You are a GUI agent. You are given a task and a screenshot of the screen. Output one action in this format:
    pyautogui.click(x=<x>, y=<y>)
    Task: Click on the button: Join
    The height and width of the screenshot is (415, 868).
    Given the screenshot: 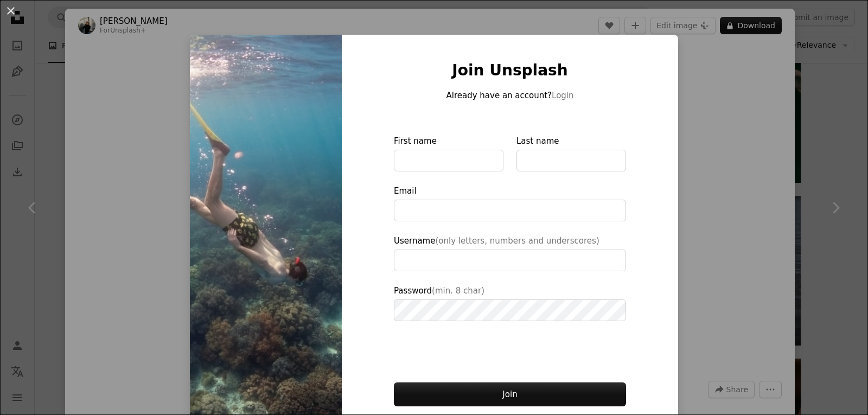 What is the action you would take?
    pyautogui.click(x=510, y=394)
    